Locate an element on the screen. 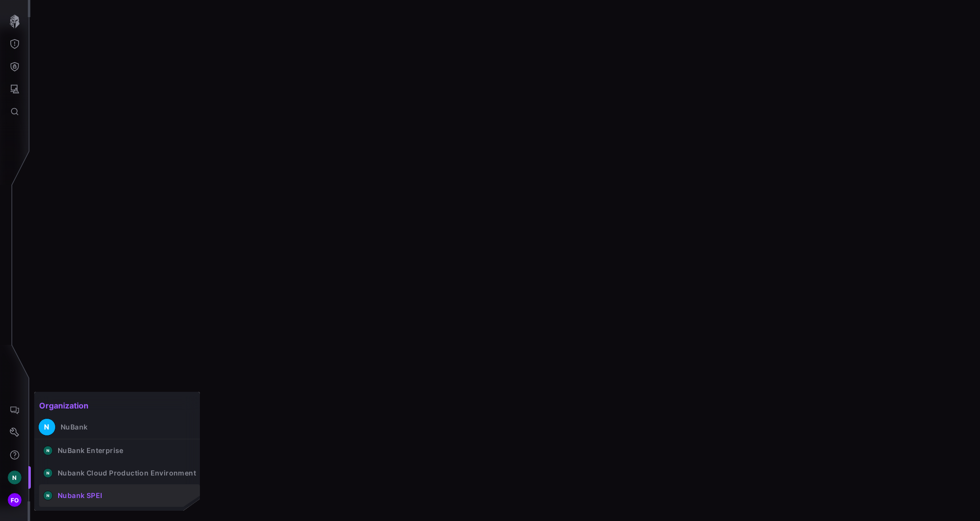  button: NNubank SPEI is located at coordinates (119, 495).